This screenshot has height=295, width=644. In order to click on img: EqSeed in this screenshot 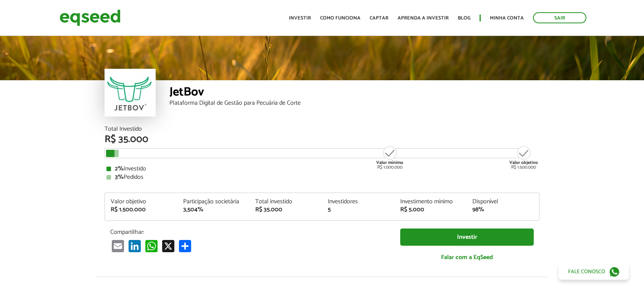, I will do `click(90, 18)`.